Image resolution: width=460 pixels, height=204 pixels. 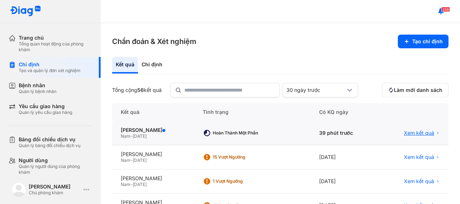 What do you see at coordinates (55, 47) in the screenshot?
I see `div: Tổng quan hoạt động của phòng khám` at bounding box center [55, 47].